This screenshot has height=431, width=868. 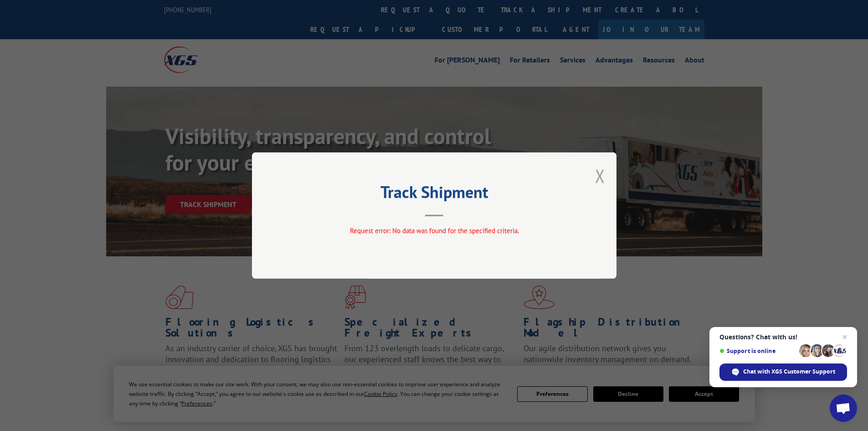 I want to click on span: Close chat, so click(x=845, y=337).